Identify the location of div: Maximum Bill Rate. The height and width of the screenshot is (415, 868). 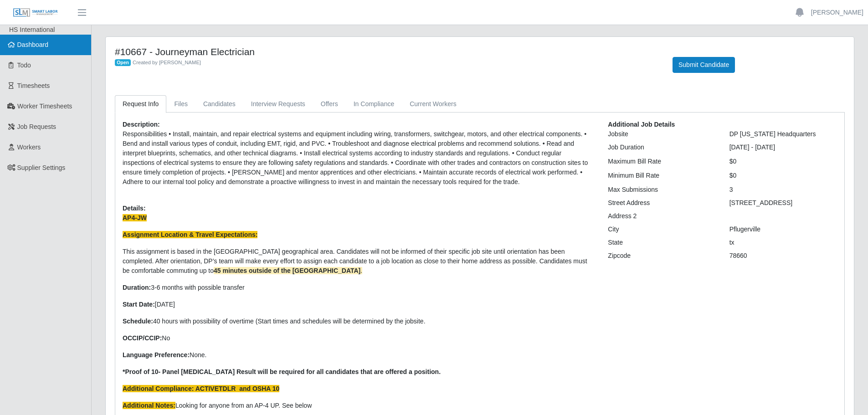
(661, 161).